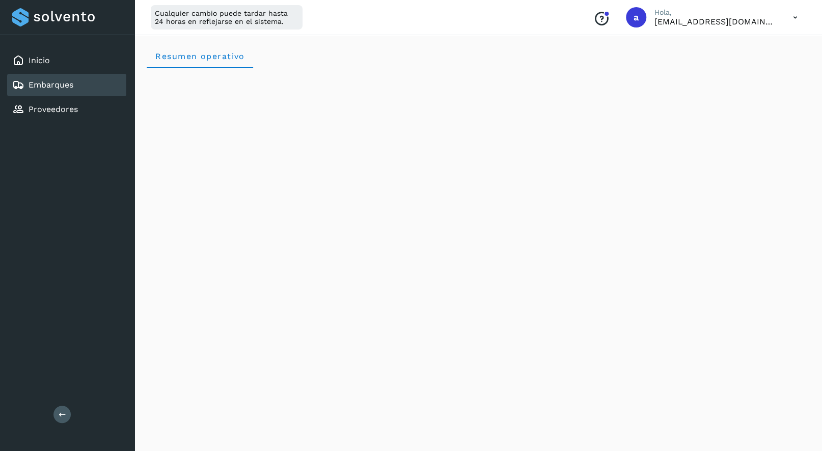  Describe the element at coordinates (53, 109) in the screenshot. I see `a: Proveedores` at that location.